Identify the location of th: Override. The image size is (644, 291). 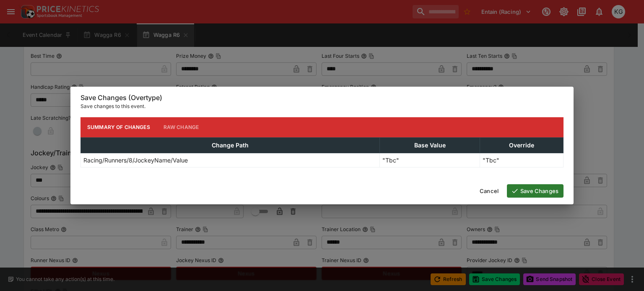
(521, 145).